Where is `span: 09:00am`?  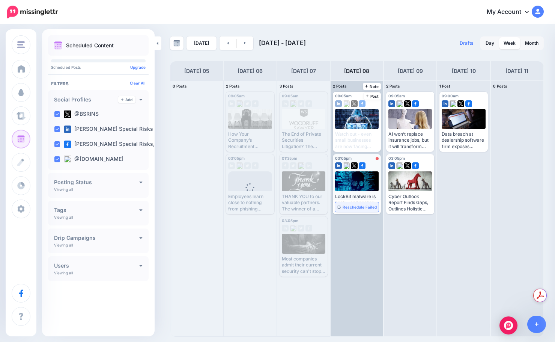 span: 09:00am is located at coordinates (450, 96).